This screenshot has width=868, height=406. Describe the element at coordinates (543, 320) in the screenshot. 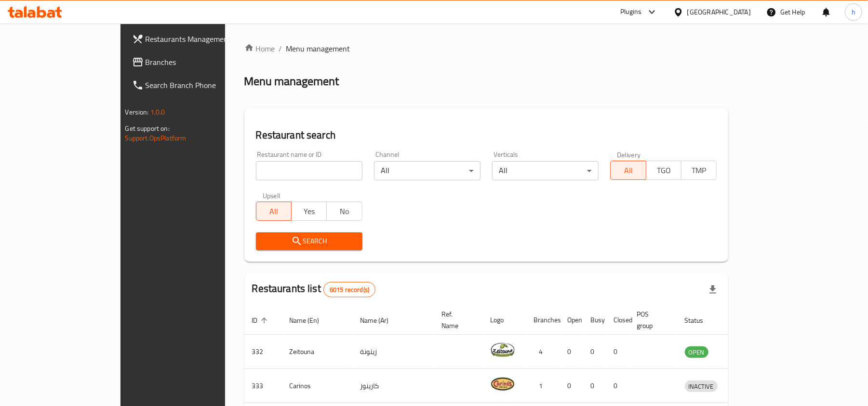

I see `th: Branches` at that location.